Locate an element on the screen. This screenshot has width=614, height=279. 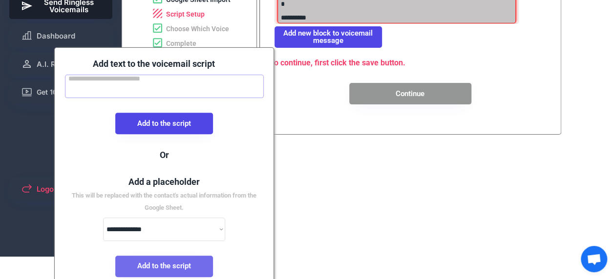
button: A.I. Receptionist is located at coordinates (61, 64).